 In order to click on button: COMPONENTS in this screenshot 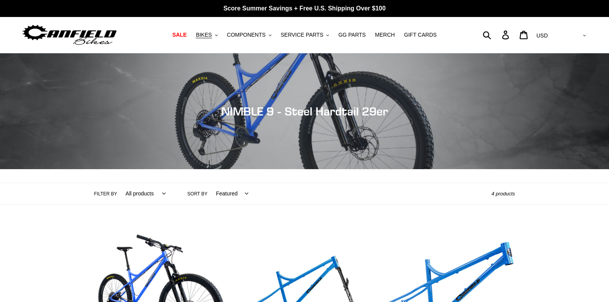, I will do `click(249, 35)`.